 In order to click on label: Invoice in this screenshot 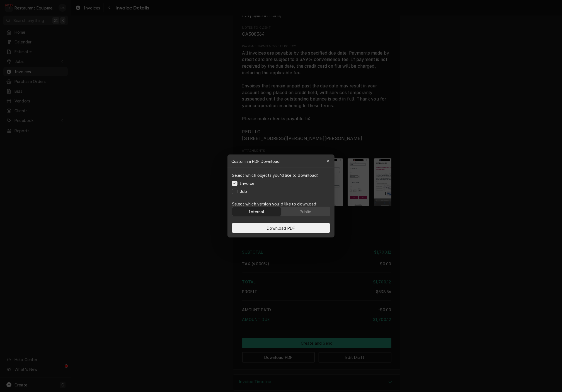, I will do `click(247, 183)`.